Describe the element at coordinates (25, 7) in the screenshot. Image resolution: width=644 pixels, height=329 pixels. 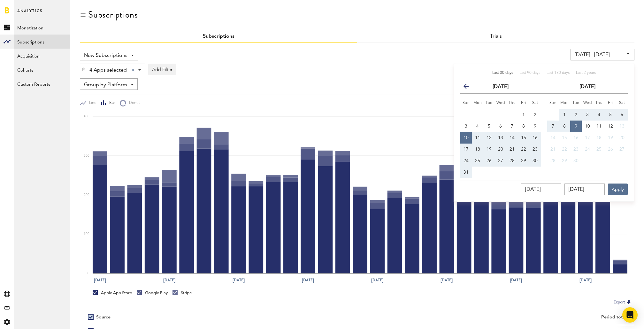
I see `span: Support` at that location.